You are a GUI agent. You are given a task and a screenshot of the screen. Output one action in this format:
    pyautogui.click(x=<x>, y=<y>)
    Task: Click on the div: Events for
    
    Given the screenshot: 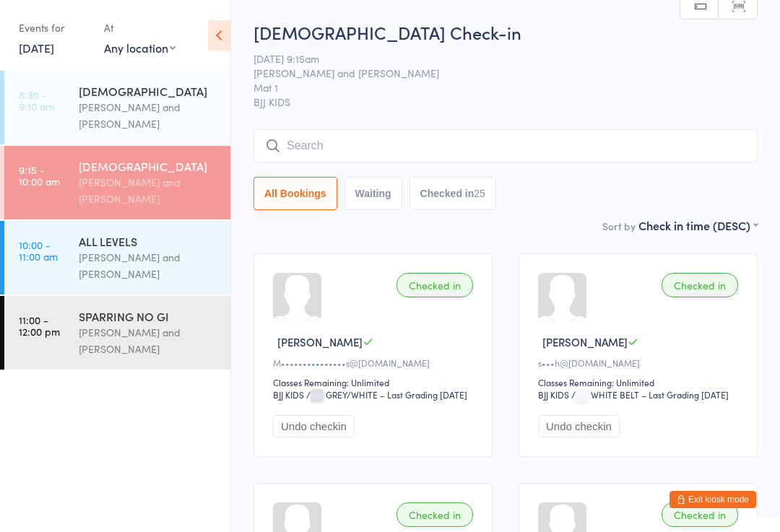 What is the action you would take?
    pyautogui.click(x=54, y=27)
    